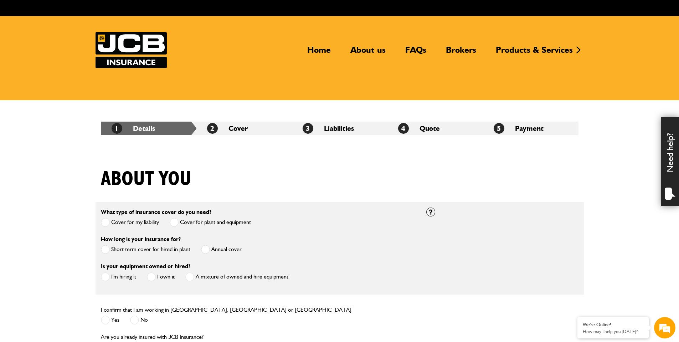 Image resolution: width=679 pixels, height=342 pixels. What do you see at coordinates (237, 277) in the screenshot?
I see `label: A mixture of owned and hire equipment` at bounding box center [237, 277].